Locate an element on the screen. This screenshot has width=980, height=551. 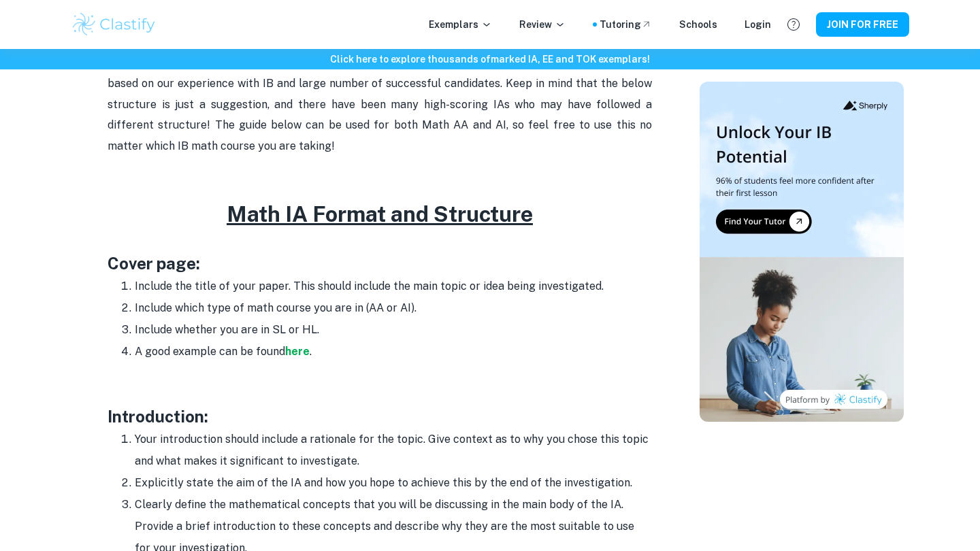
div: Tutoring is located at coordinates (625, 25).